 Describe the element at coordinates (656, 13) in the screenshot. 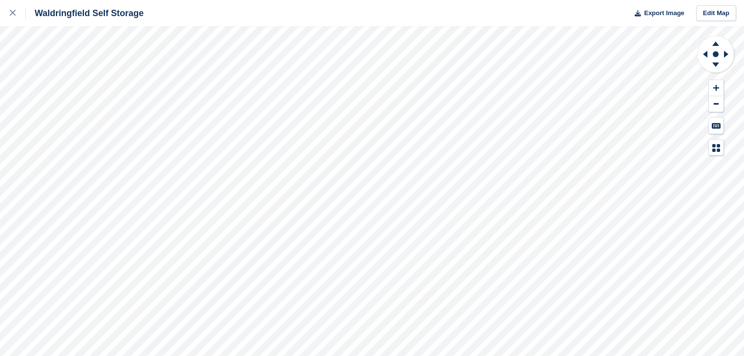

I see `button: Export Image` at that location.